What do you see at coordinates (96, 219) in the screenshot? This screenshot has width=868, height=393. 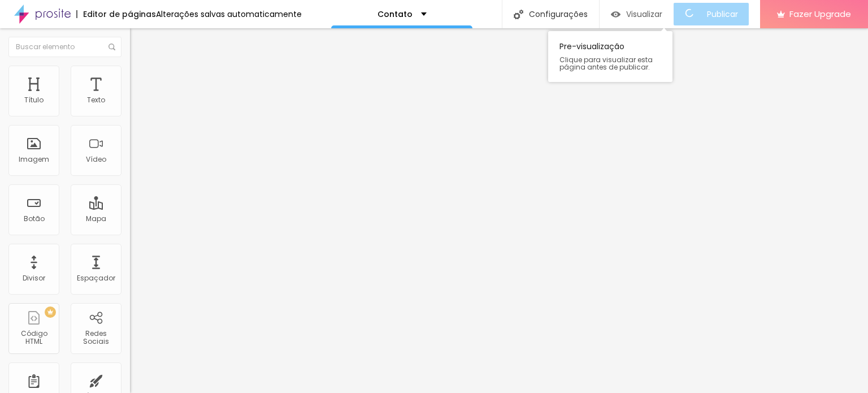 I see `div: Mapa` at bounding box center [96, 219].